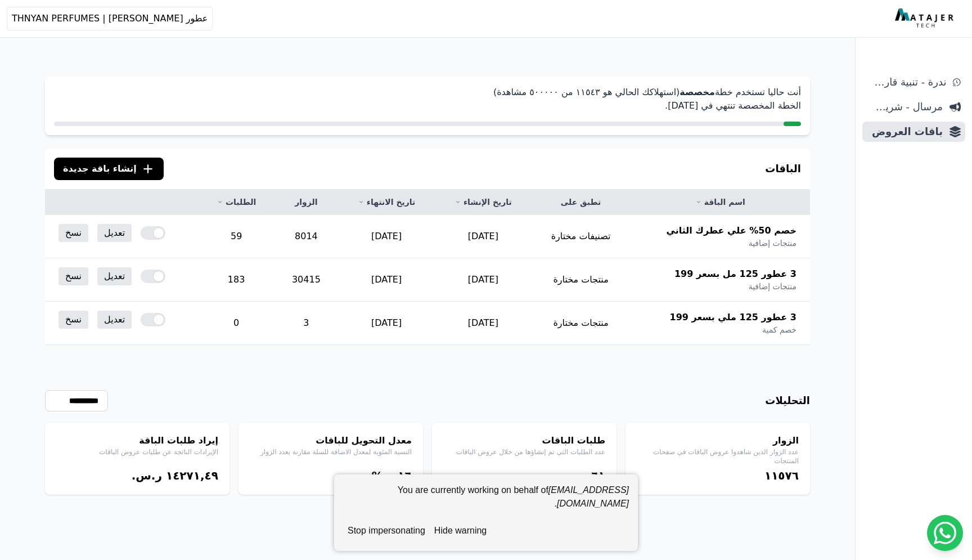 The image size is (972, 560). Describe the element at coordinates (236, 323) in the screenshot. I see `td: 0` at that location.